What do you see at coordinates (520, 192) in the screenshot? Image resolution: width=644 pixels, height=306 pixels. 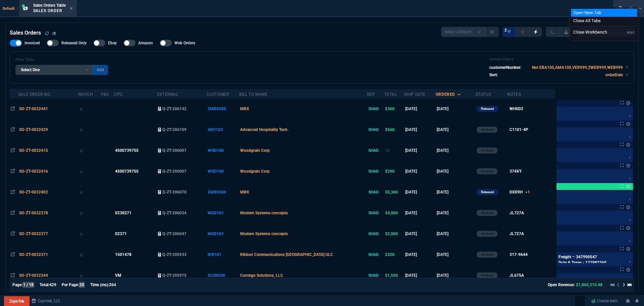 I see `div: DXD9H+1` at bounding box center [520, 192].